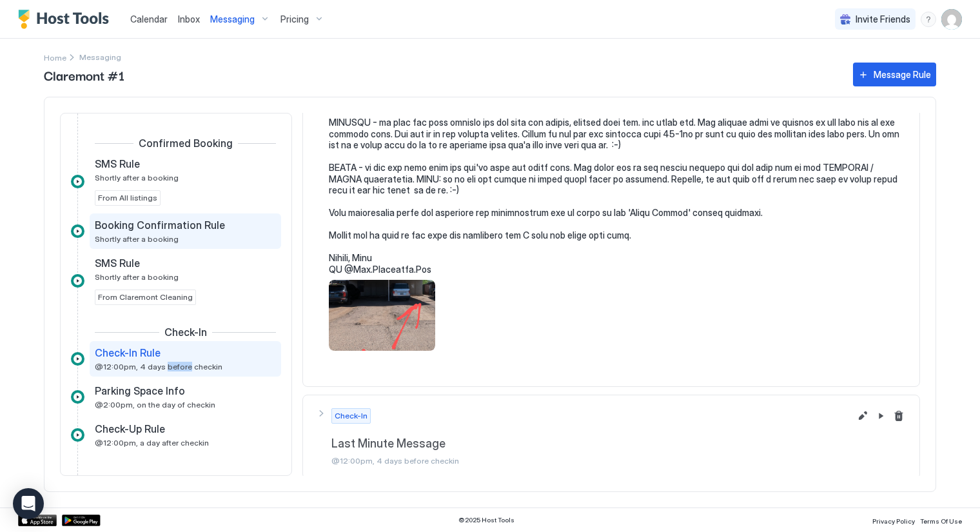  I want to click on a: Calendar, so click(149, 19).